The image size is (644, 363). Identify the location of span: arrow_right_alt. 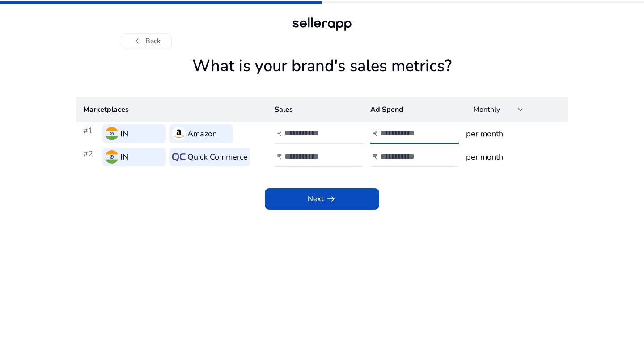
(331, 199).